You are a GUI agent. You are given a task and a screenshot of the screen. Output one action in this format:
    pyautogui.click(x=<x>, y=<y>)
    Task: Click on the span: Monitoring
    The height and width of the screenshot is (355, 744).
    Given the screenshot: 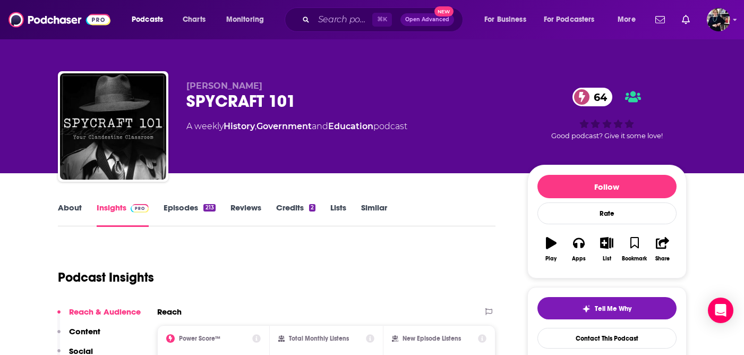 What is the action you would take?
    pyautogui.click(x=245, y=20)
    